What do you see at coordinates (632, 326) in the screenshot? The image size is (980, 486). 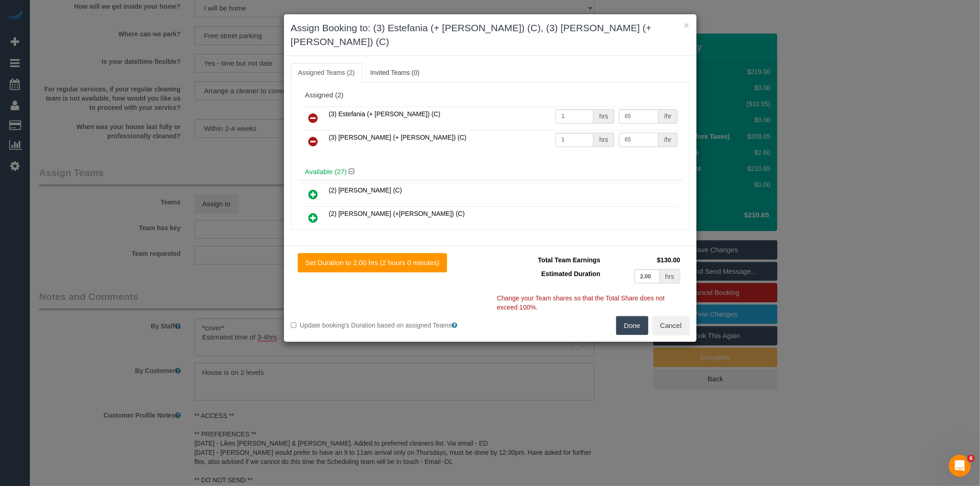 I see `button: Done` at bounding box center [632, 326].